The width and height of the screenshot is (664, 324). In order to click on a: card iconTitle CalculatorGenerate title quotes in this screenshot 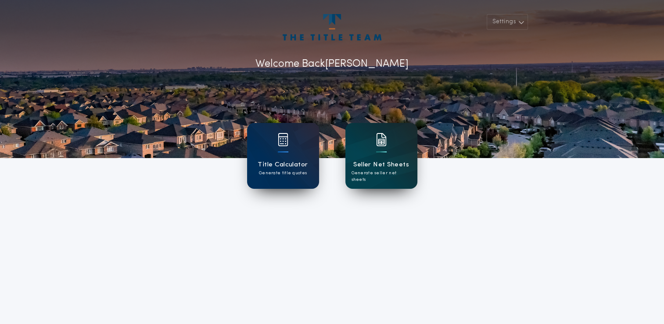, I will do `click(283, 156)`.